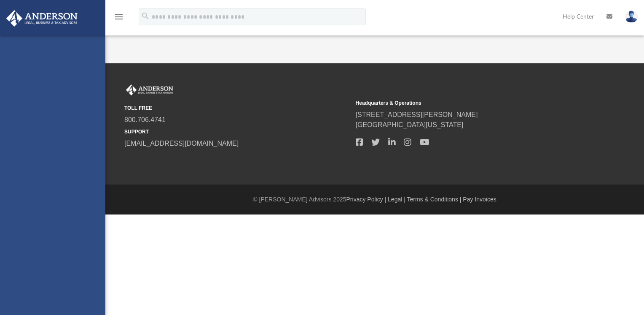 Image resolution: width=644 pixels, height=315 pixels. I want to click on i: menu, so click(119, 17).